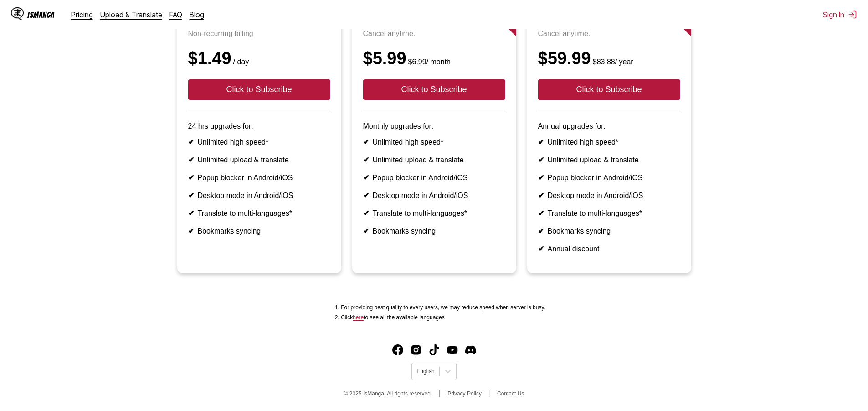 The height and width of the screenshot is (411, 868). I want to click on img: IsManga Logo, so click(17, 14).